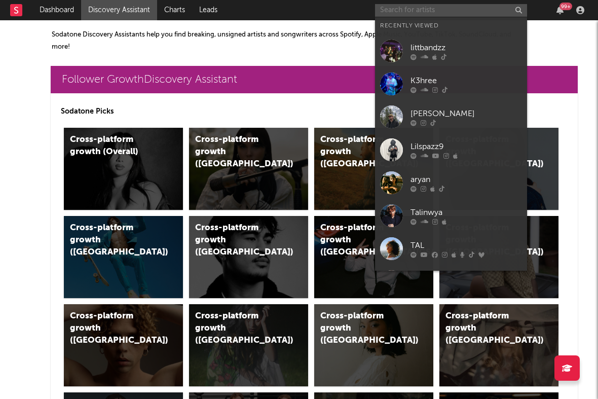 This screenshot has height=399, width=598. What do you see at coordinates (451, 10) in the screenshot?
I see `input: Search for artists` at bounding box center [451, 10].